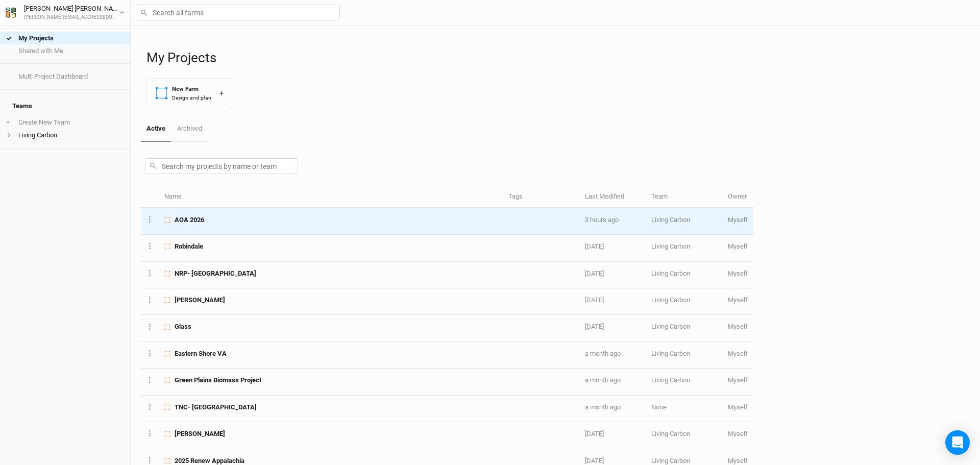  What do you see at coordinates (218, 381) in the screenshot?
I see `span: Green Plains Biomass Project` at bounding box center [218, 381].